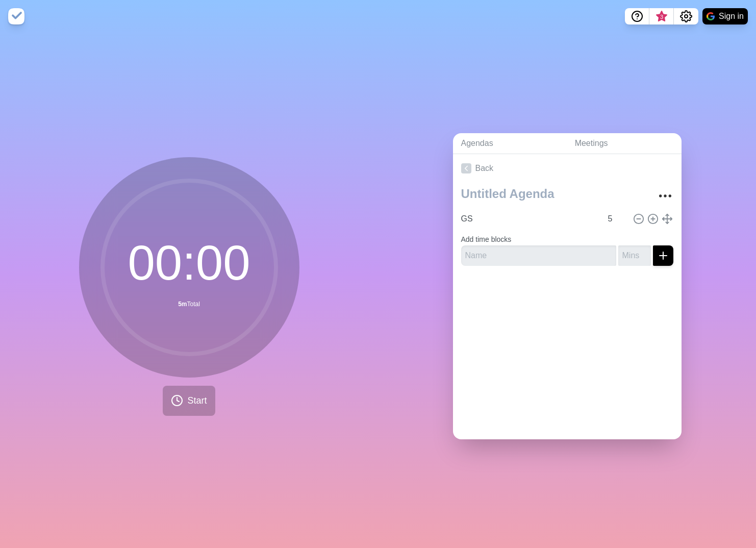 The image size is (756, 548). I want to click on span: Start, so click(197, 401).